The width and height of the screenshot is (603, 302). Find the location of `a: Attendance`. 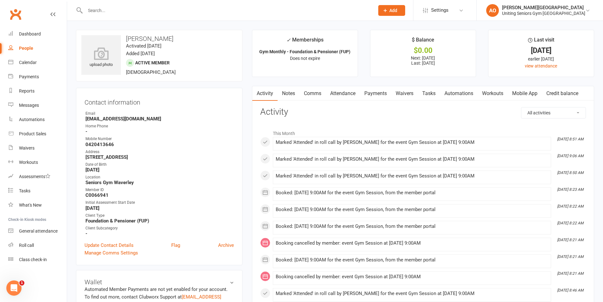

a: Attendance is located at coordinates (343, 93).